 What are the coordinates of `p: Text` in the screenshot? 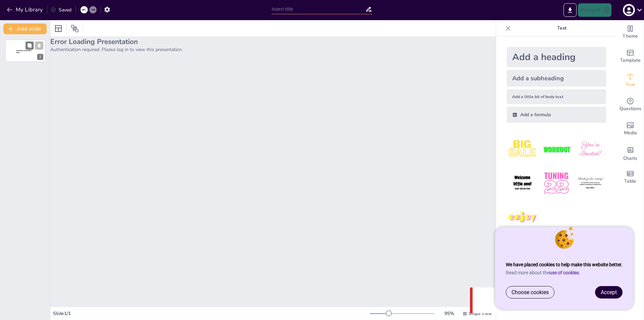 It's located at (562, 28).